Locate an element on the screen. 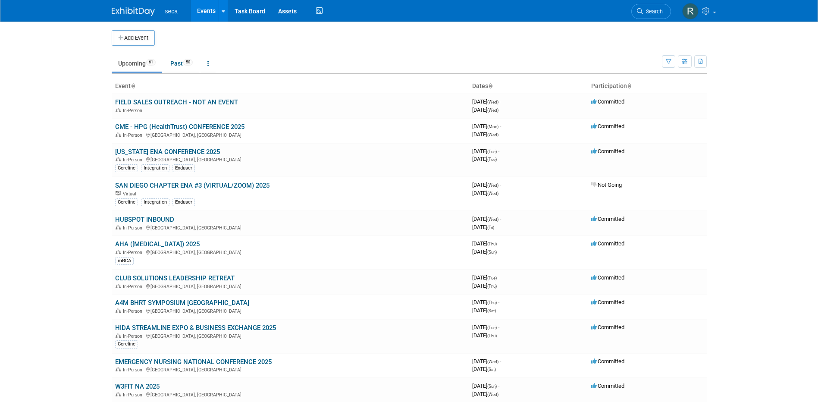  img: ExhibitDay is located at coordinates (133, 12).